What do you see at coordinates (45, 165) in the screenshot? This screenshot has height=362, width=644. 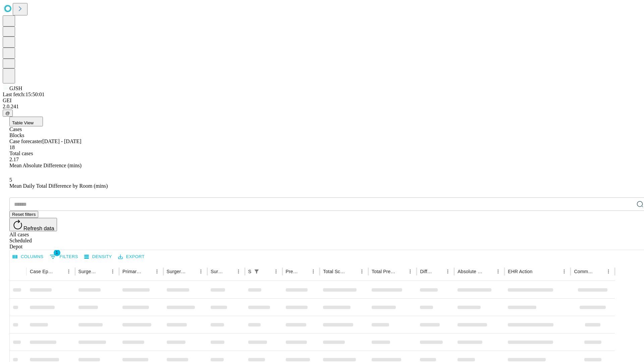 I see `span: Mean Absolute Difference (mins)` at bounding box center [45, 165].